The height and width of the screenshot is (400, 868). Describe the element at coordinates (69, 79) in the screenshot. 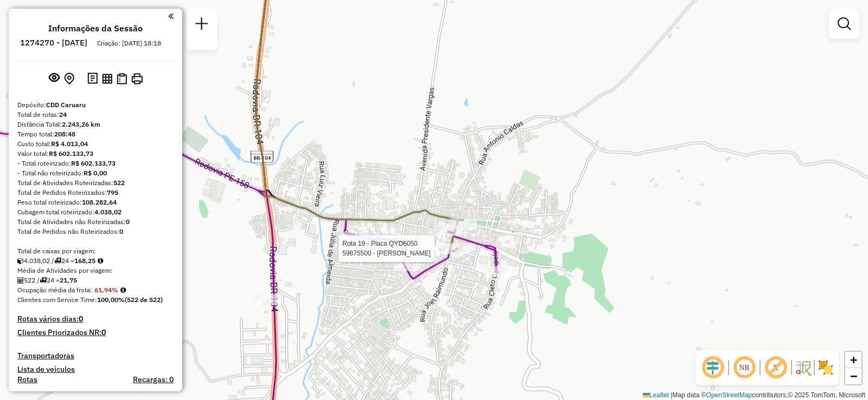

I see `button: Centralizar mapa no depósito ou ponto de apoio` at that location.